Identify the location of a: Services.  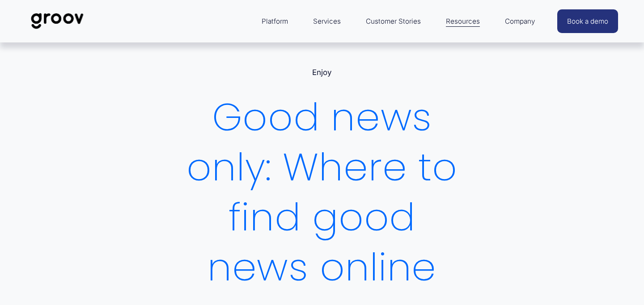
(327, 21).